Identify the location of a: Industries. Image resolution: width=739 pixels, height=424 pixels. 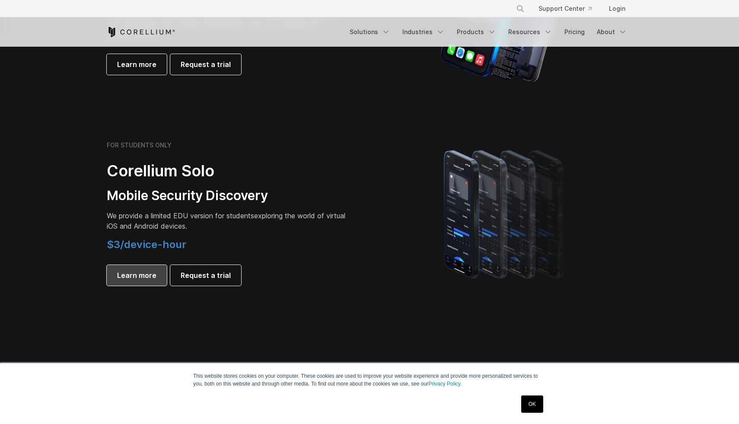
(423, 32).